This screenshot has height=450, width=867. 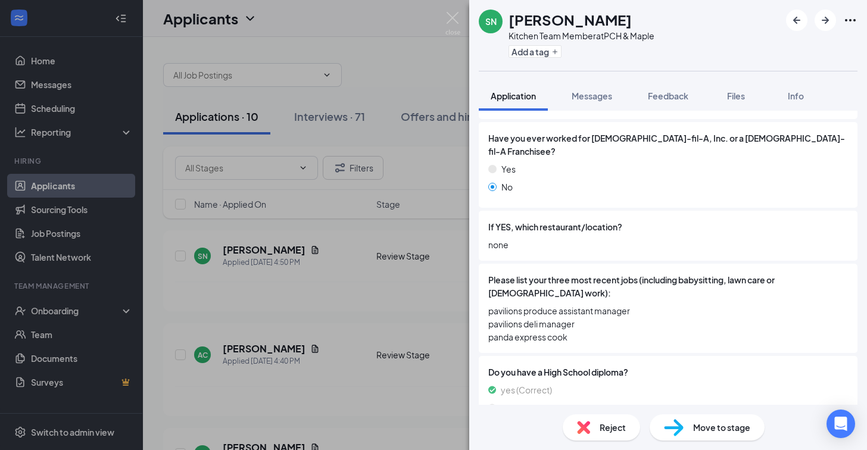 I want to click on span: pavilions produce assistant manager pavilions deli manager panda express cook, so click(x=668, y=324).